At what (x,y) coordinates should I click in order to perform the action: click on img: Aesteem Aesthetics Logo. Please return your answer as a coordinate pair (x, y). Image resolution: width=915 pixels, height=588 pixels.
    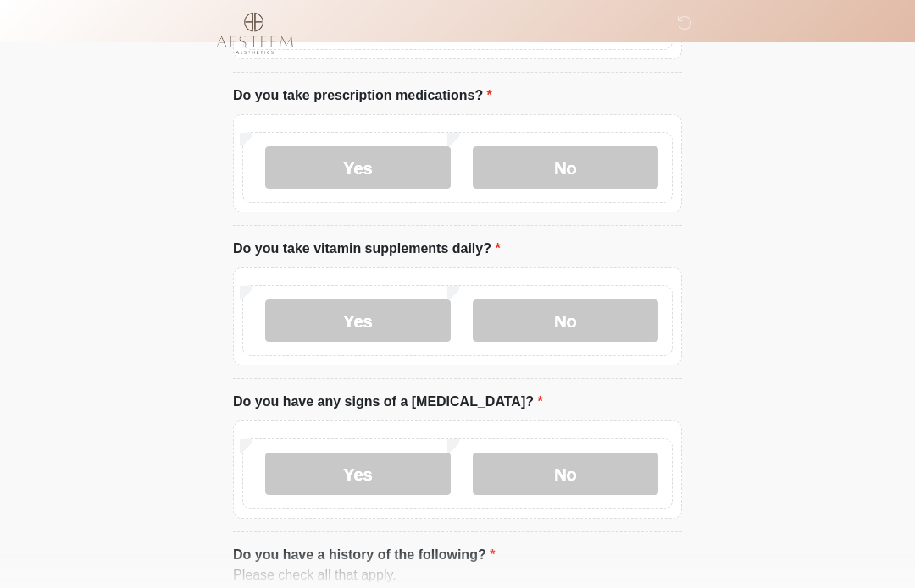
    Looking at the image, I should click on (254, 34).